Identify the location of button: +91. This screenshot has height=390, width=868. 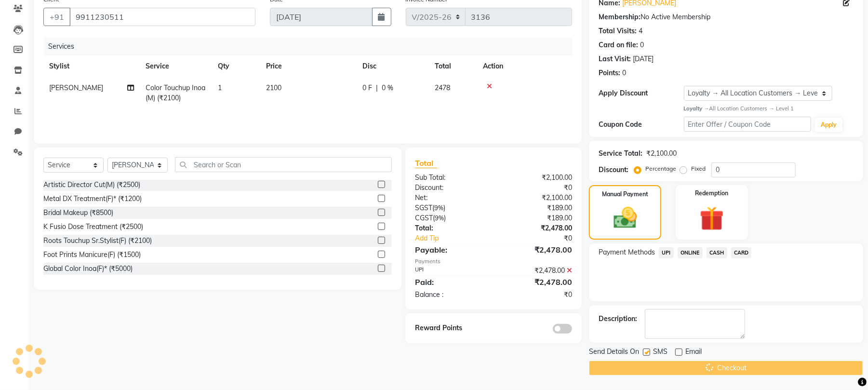
(57, 17).